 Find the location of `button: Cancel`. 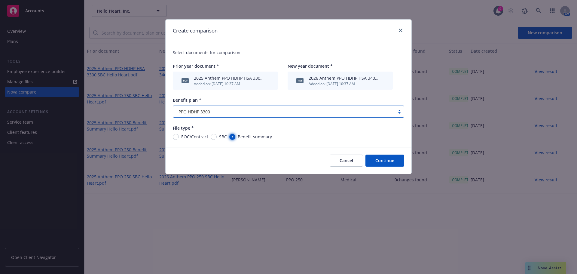

button: Cancel is located at coordinates (346, 161).